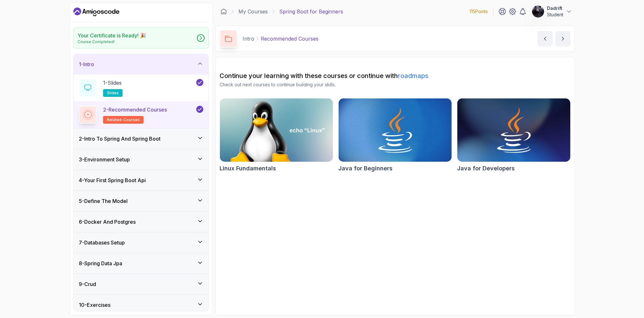 The width and height of the screenshot is (644, 318). What do you see at coordinates (395, 130) in the screenshot?
I see `img: Java for Beginners card` at bounding box center [395, 130].